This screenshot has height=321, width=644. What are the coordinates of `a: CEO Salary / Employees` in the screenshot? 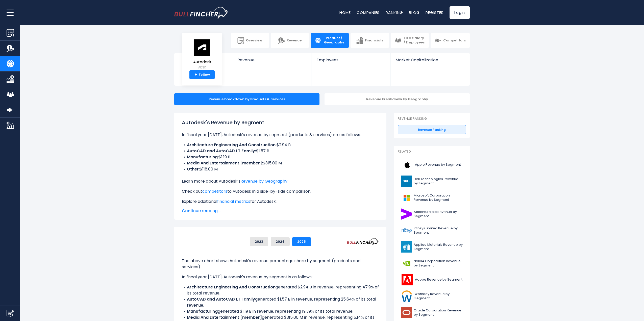 It's located at (410, 40).